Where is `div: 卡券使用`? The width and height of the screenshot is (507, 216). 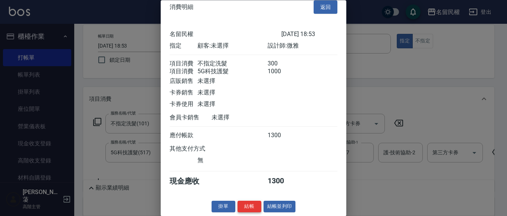 div: 卡券使用 is located at coordinates (183, 104).